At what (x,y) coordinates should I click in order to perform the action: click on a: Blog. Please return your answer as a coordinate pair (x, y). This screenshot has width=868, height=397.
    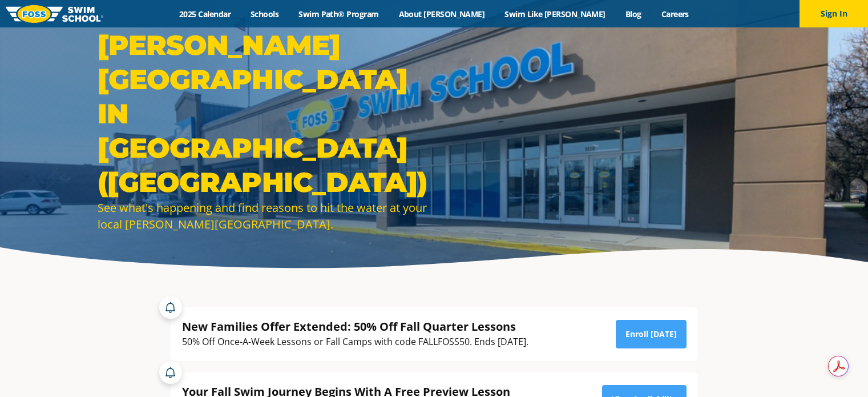
    Looking at the image, I should click on (633, 14).